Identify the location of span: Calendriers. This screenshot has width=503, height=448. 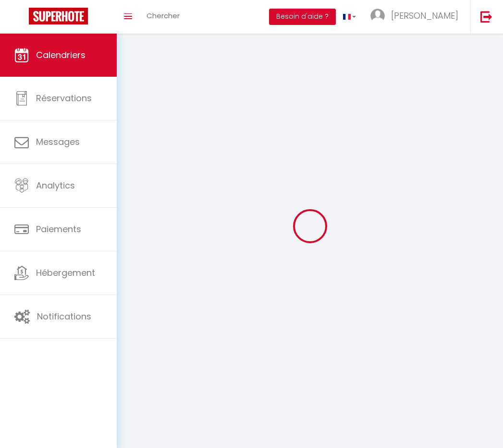
(60, 55).